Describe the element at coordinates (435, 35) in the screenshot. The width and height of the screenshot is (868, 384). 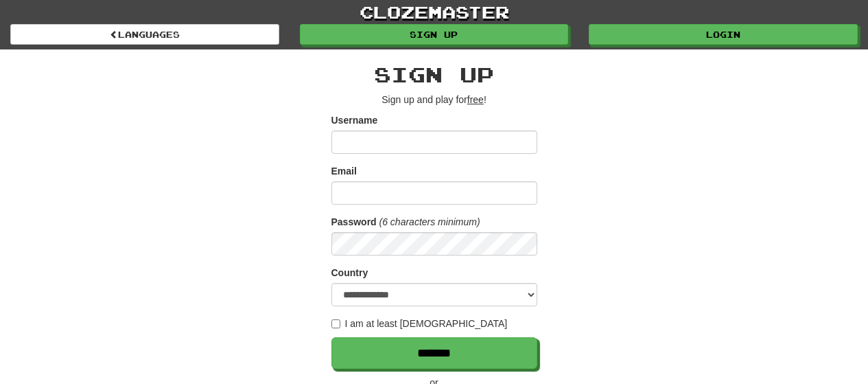
I see `a: Sign up` at that location.